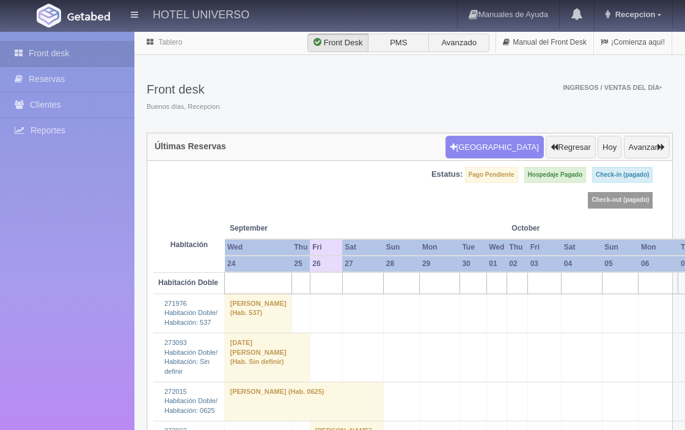  What do you see at coordinates (534, 228) in the screenshot?
I see `span: October` at bounding box center [534, 228].